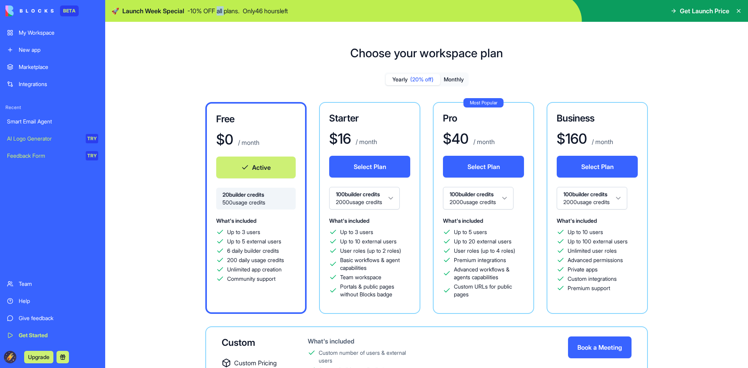  Describe the element at coordinates (253, 251) in the screenshot. I see `span: 6 daily builder credits` at that location.